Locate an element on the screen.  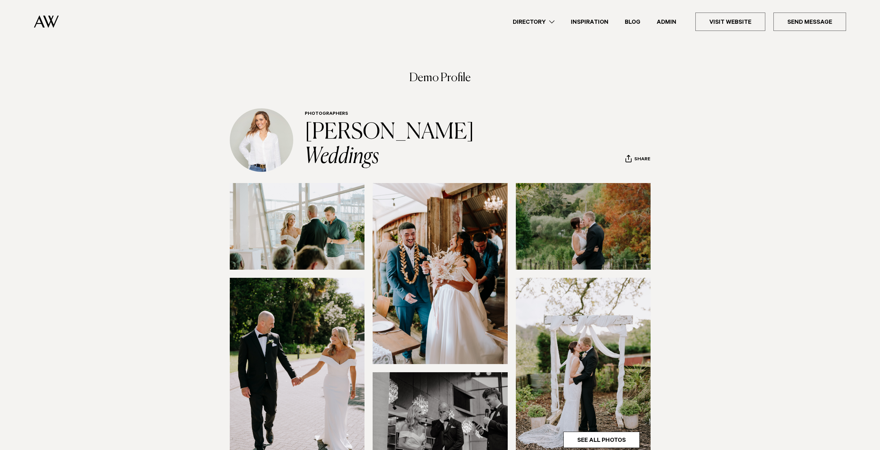
a: Admin is located at coordinates (667, 22).